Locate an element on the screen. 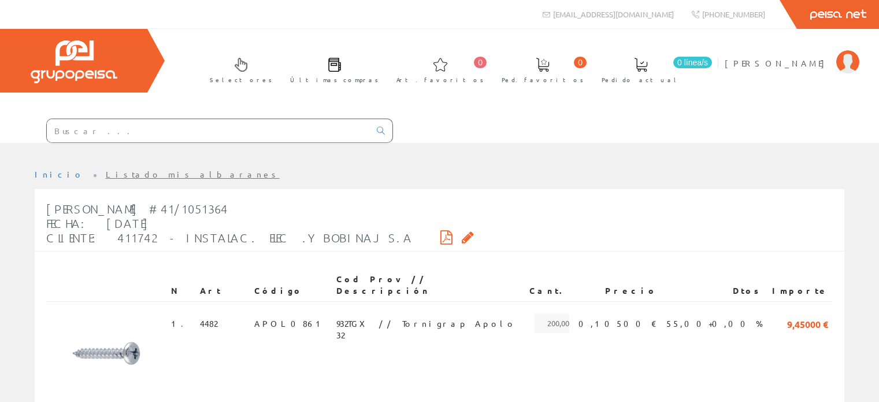 The width and height of the screenshot is (879, 402). th: Cod Prov // Descripción is located at coordinates (428, 285).